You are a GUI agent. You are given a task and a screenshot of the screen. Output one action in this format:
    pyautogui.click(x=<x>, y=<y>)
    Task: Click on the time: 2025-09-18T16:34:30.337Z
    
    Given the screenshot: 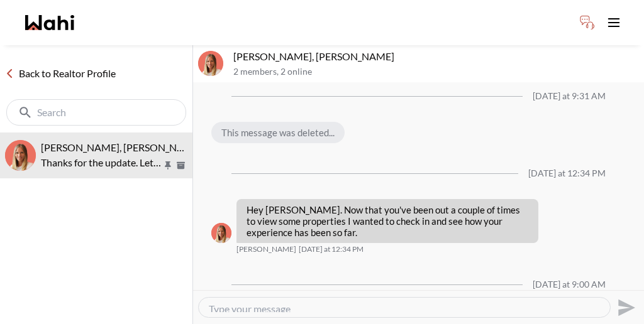 What is the action you would take?
    pyautogui.click(x=331, y=250)
    